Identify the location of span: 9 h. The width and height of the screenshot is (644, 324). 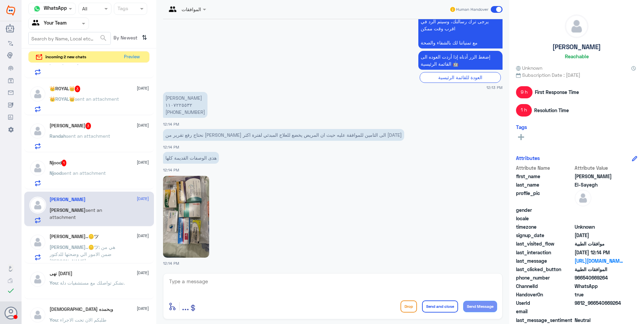
(524, 92).